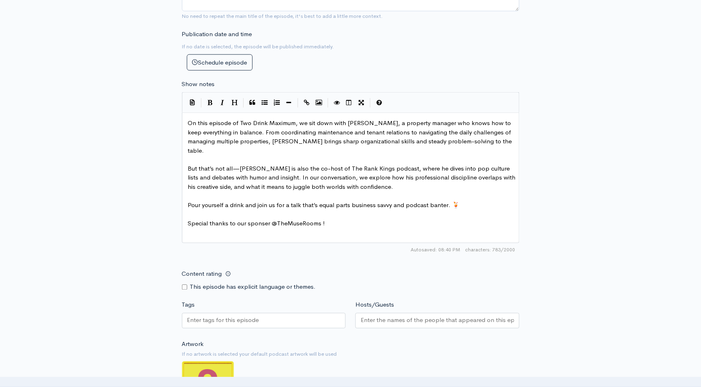 Image resolution: width=701 pixels, height=387 pixels. Describe the element at coordinates (277, 103) in the screenshot. I see `button: Numbered List` at that location.